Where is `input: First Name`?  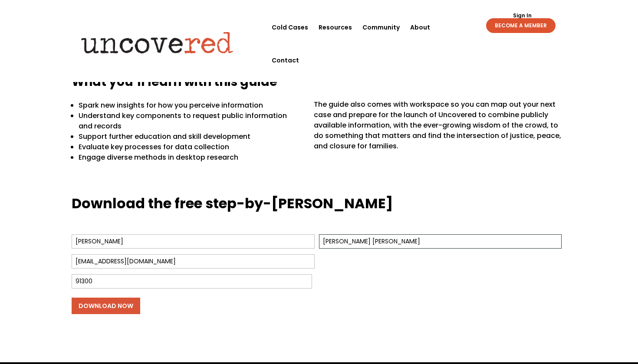
input: First Name is located at coordinates (193, 241).